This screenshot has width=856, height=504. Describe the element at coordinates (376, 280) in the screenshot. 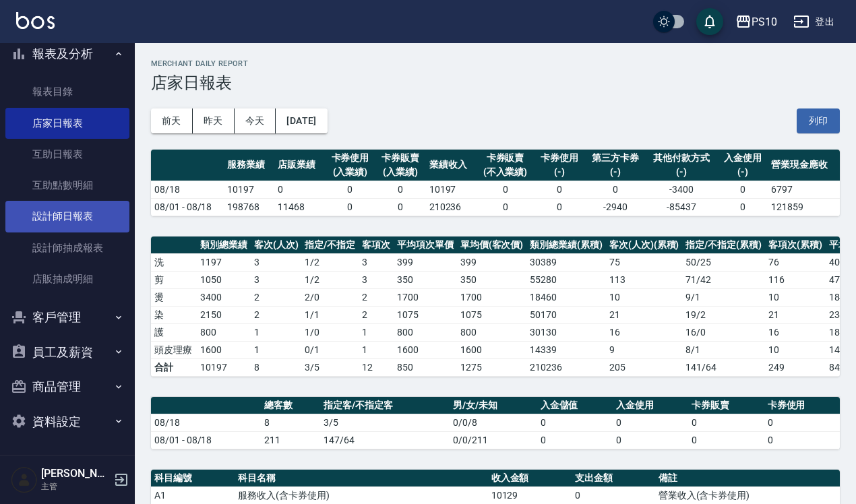

I see `td: 3` at that location.